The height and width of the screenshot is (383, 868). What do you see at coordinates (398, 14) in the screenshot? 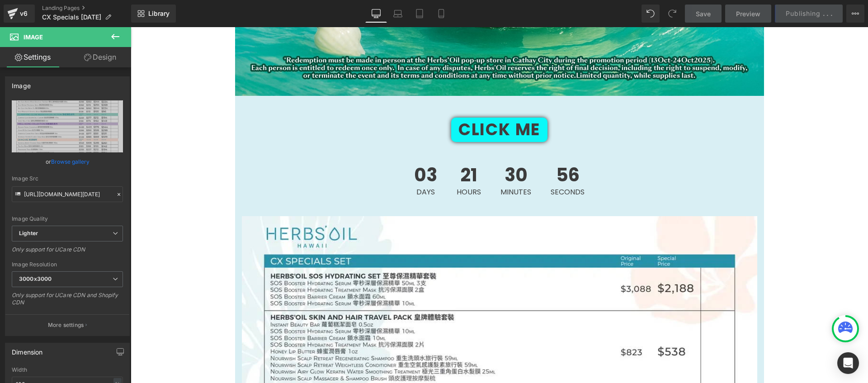
I see `a: Laptop` at bounding box center [398, 14].